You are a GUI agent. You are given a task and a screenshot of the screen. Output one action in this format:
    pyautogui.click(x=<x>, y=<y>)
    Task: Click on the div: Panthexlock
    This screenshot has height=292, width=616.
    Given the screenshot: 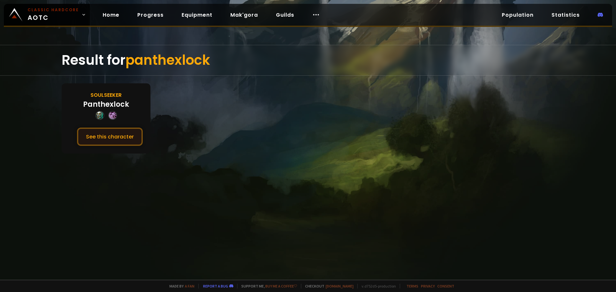 What is the action you would take?
    pyautogui.click(x=106, y=104)
    